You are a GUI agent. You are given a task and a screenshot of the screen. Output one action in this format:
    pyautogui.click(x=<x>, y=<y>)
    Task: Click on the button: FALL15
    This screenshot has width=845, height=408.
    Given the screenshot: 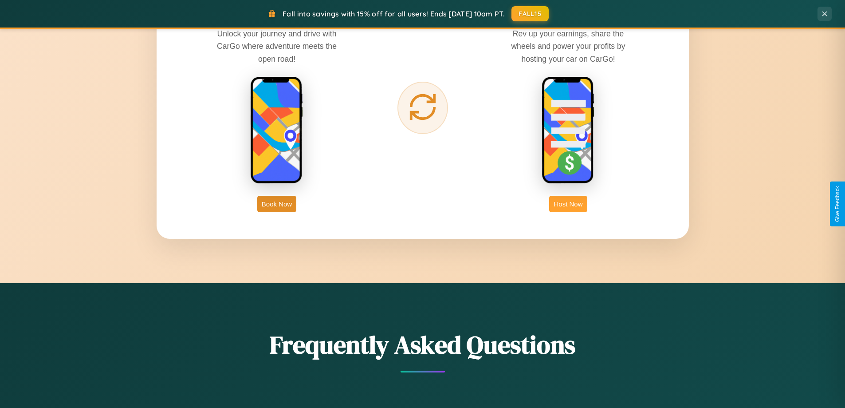 What is the action you would take?
    pyautogui.click(x=530, y=14)
    